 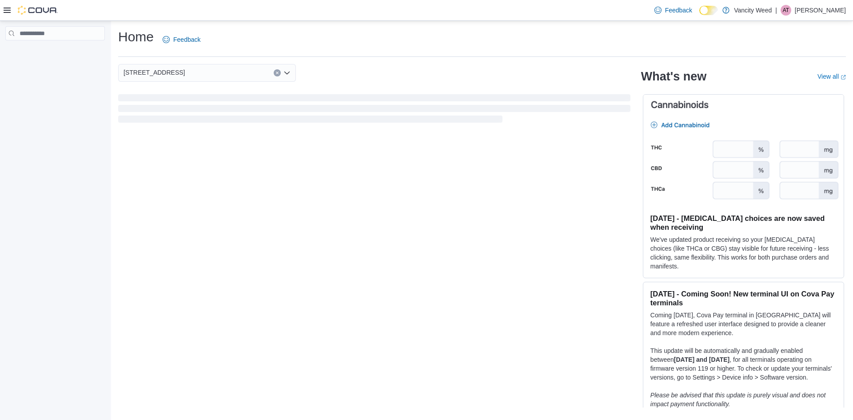 What do you see at coordinates (277, 73) in the screenshot?
I see `button: Clear input` at bounding box center [277, 73].